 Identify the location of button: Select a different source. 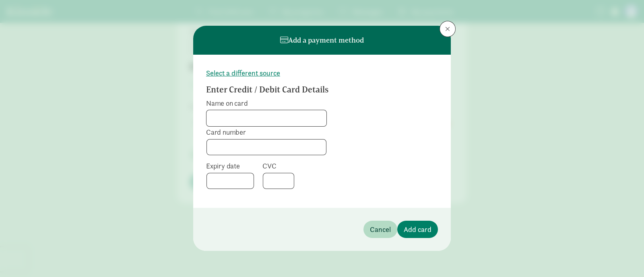
(243, 73).